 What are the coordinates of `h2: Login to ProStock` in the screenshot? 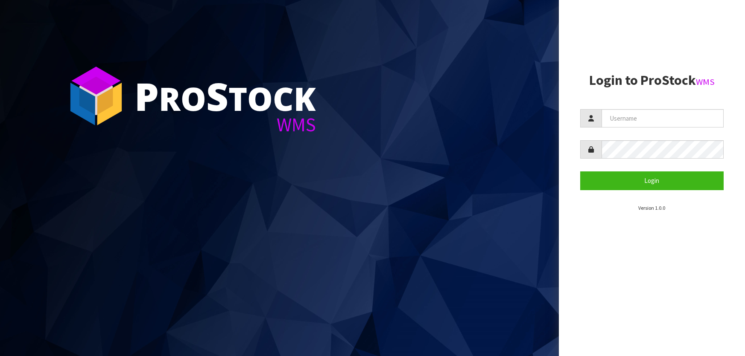 It's located at (652, 80).